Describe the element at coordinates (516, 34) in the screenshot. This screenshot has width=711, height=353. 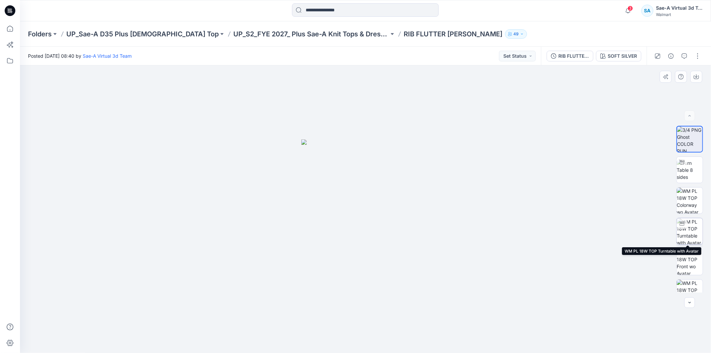
I see `p: 49` at that location.